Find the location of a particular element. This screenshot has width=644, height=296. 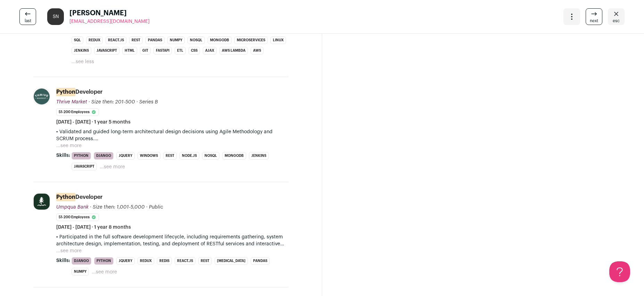

button: ...see less is located at coordinates (82, 62).